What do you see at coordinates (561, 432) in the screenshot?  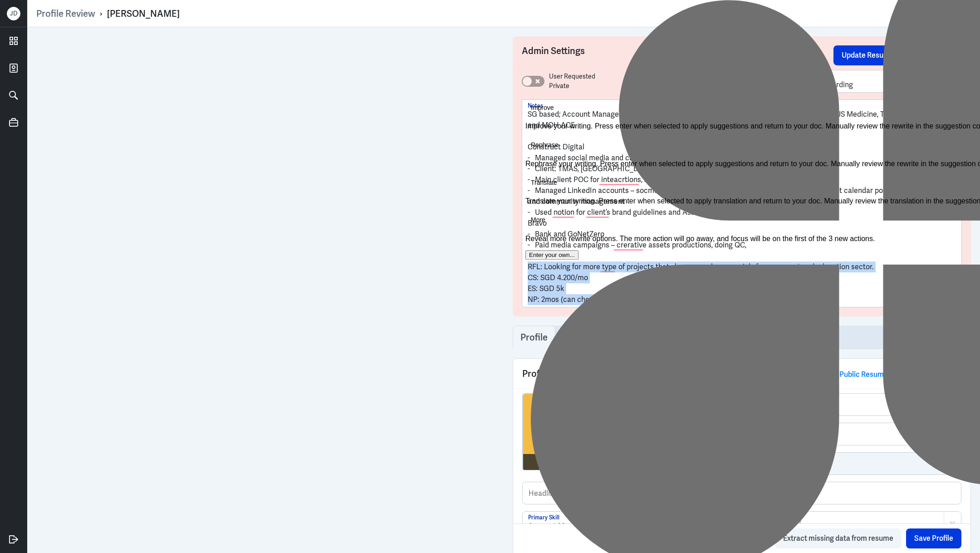 I see `img: avatar.jpg` at bounding box center [561, 432].